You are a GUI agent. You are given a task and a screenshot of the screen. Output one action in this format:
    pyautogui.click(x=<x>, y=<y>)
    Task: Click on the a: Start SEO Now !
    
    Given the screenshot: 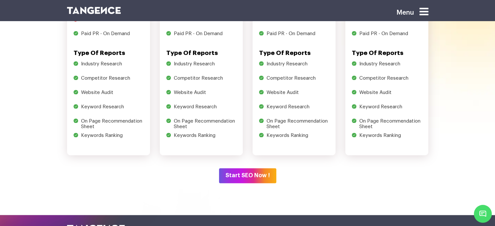 What is the action you would take?
    pyautogui.click(x=248, y=176)
    